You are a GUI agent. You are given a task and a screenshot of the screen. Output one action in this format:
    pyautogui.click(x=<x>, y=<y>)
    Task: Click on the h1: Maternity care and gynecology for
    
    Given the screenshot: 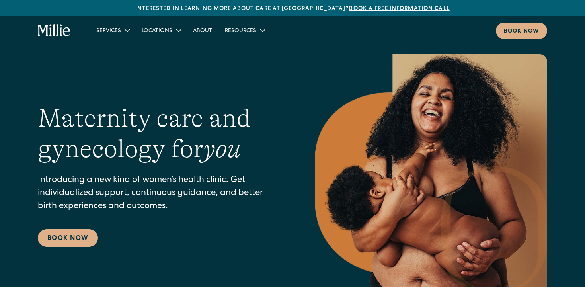 What is the action you would take?
    pyautogui.click(x=161, y=134)
    